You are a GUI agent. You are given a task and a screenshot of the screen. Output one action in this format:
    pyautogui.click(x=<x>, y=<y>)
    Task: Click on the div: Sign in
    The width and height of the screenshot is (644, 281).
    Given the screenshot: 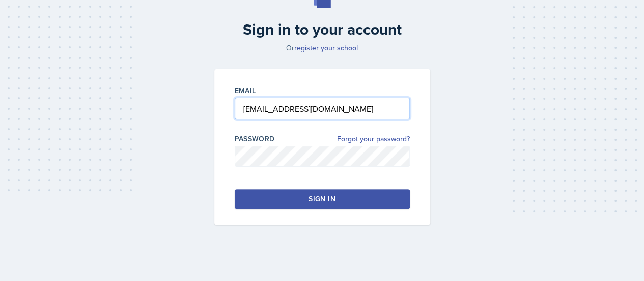 What is the action you would take?
    pyautogui.click(x=322, y=198)
    